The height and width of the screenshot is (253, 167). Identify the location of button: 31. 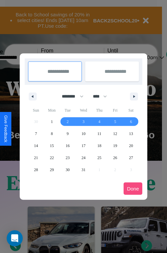
(83, 170).